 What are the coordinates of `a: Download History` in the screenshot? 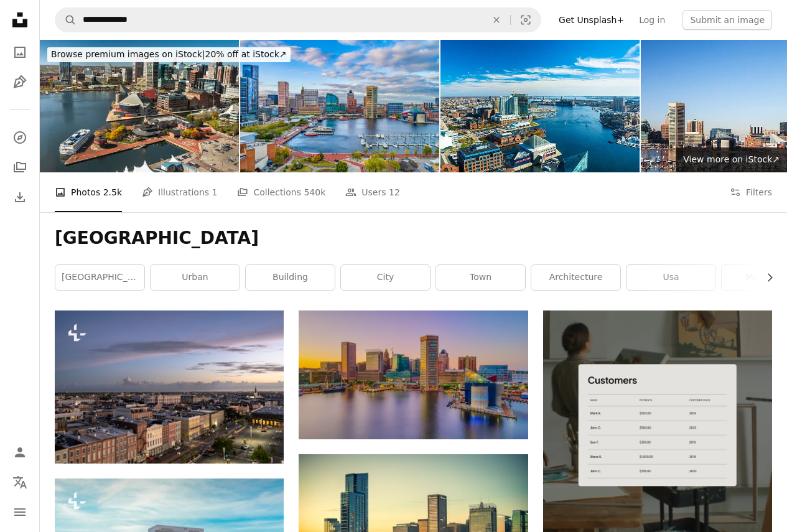 It's located at (20, 197).